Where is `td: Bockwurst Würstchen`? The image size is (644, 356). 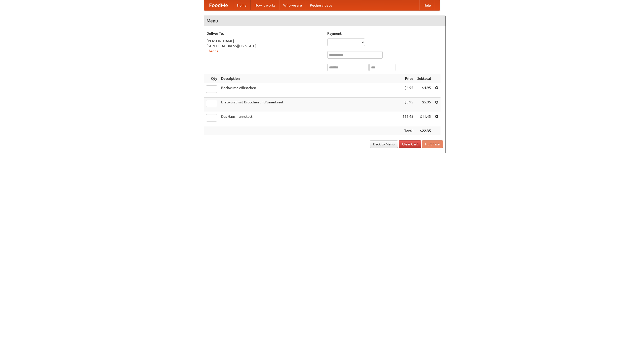
td: Bockwurst Würstchen is located at coordinates (310, 90).